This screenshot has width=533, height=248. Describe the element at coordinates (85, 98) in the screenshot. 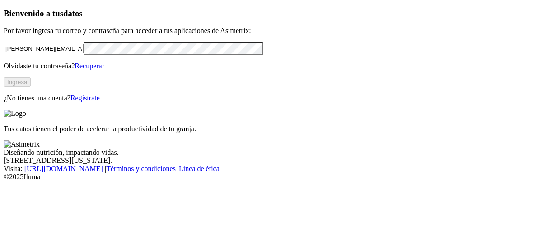

I see `a: Regístrate` at that location.